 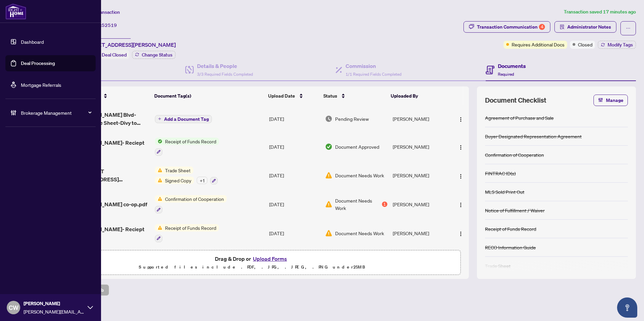 What do you see at coordinates (354, 96) in the screenshot?
I see `th: Status` at bounding box center [354, 96].